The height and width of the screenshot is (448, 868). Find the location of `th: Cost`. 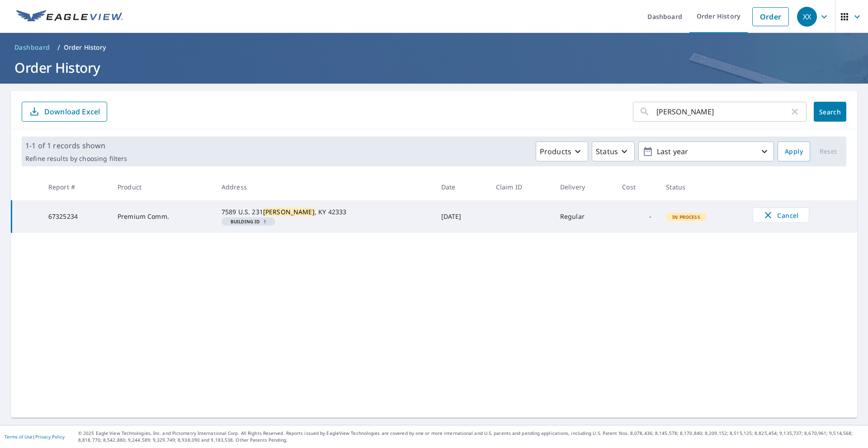

th: Cost is located at coordinates (637, 186).